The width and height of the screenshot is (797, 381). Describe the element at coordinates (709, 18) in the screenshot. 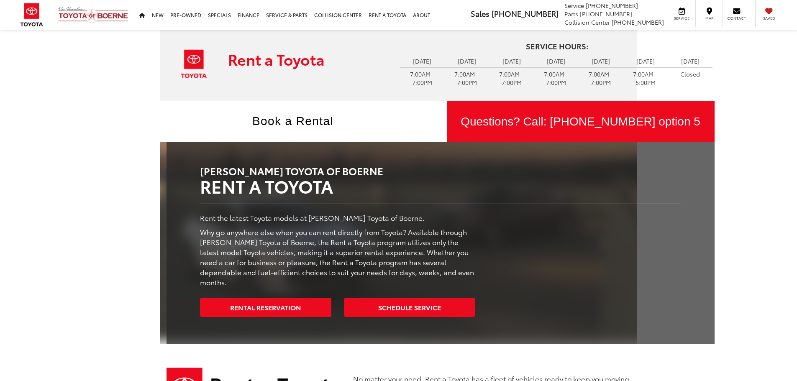

I see `span: Map` at that location.